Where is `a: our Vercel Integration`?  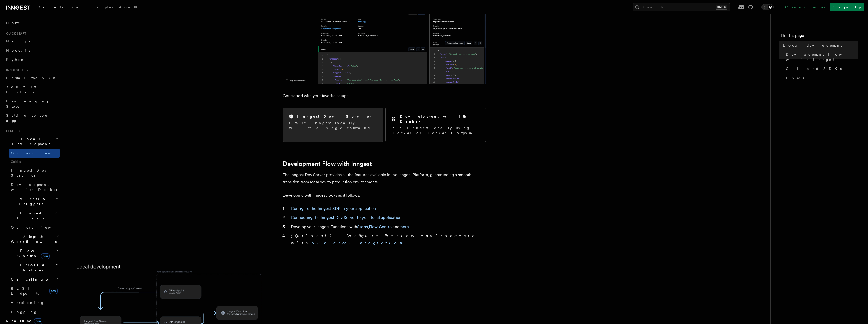 a: our Vercel Integration is located at coordinates (358, 243).